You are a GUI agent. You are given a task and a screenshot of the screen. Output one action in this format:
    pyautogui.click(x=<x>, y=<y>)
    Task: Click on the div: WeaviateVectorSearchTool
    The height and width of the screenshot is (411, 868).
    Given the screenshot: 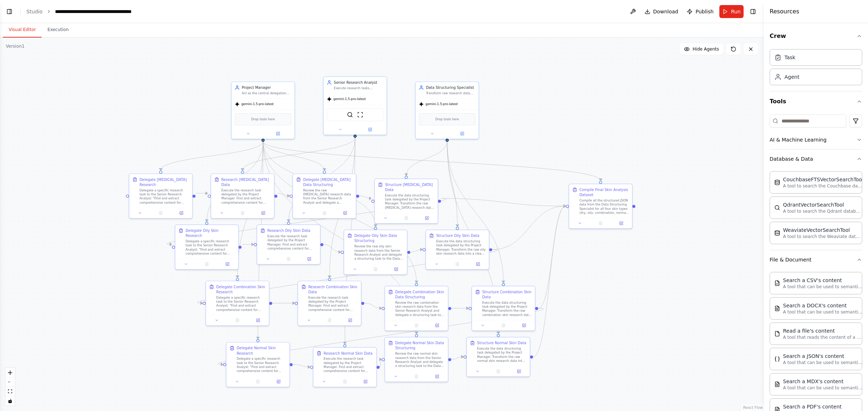 What is the action you would take?
    pyautogui.click(x=823, y=230)
    